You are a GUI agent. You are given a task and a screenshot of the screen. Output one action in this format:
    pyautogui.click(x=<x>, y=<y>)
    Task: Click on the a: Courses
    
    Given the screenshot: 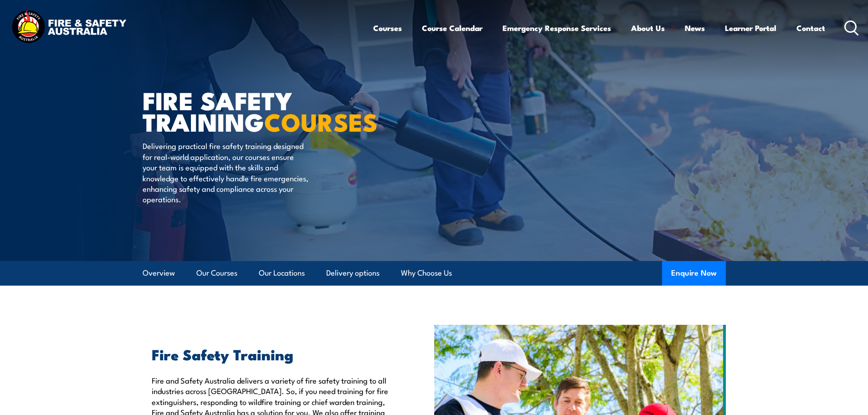 What is the action you would take?
    pyautogui.click(x=387, y=28)
    